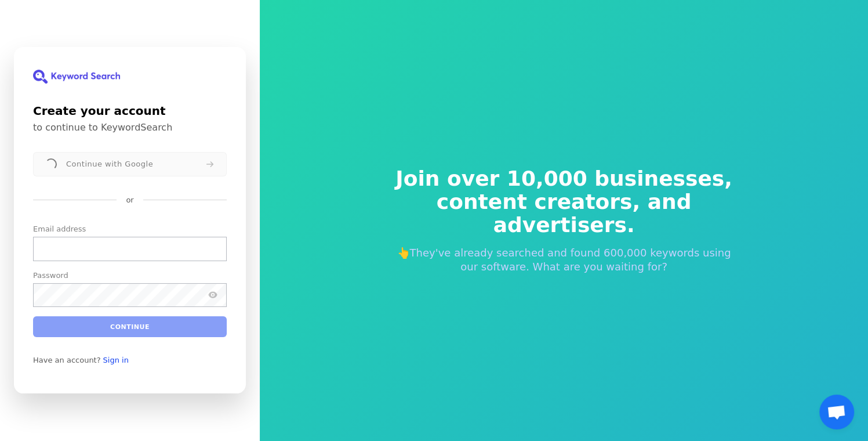  I want to click on a: Sign in, so click(116, 360).